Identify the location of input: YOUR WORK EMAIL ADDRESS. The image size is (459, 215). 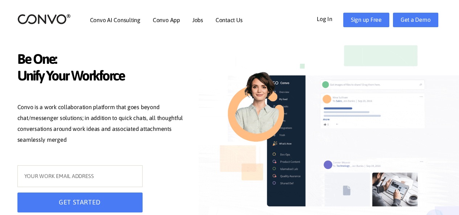
(80, 176).